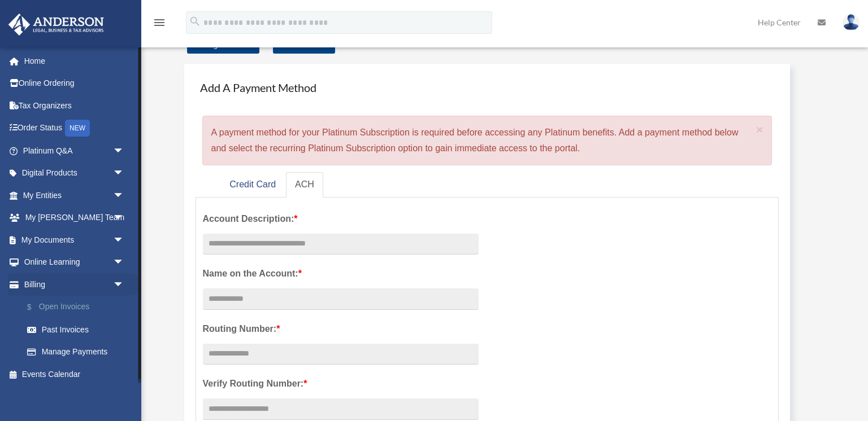  What do you see at coordinates (74, 83) in the screenshot?
I see `a: Online Ordering` at bounding box center [74, 83].